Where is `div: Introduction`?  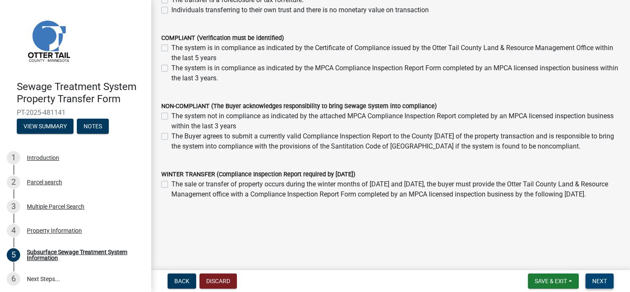
div: Introduction is located at coordinates (43, 158).